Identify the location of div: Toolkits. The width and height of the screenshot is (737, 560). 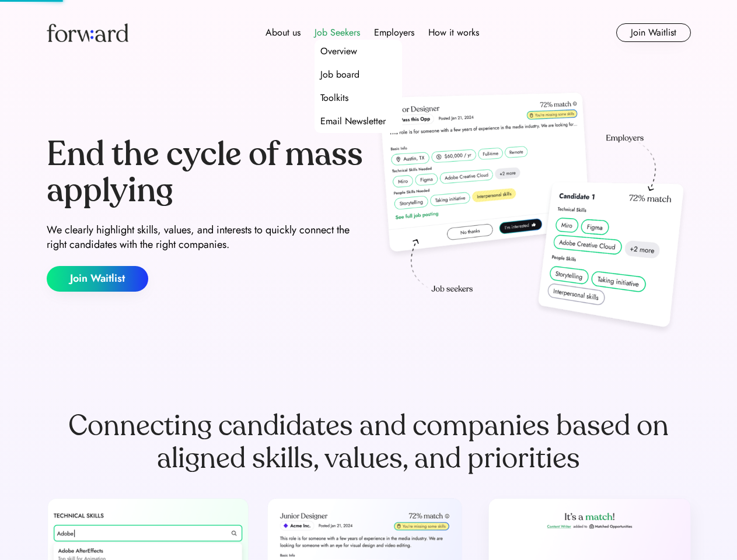
(334, 98).